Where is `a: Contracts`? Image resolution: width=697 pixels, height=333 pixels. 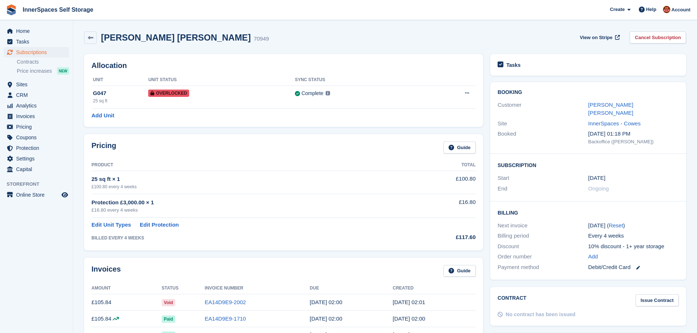
a: Contracts is located at coordinates (43, 62).